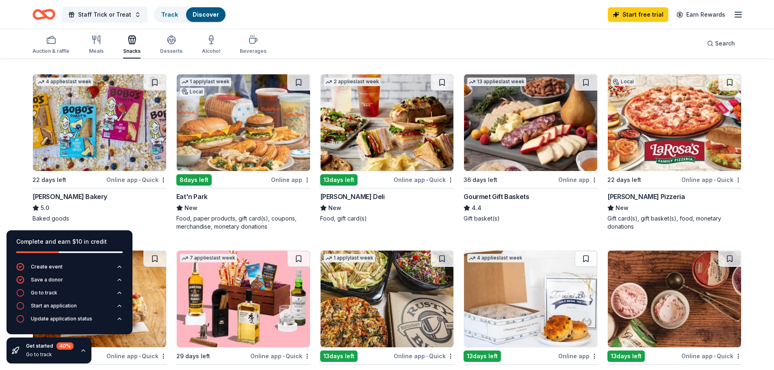 The image size is (774, 370). I want to click on div: Start an application, so click(54, 306).